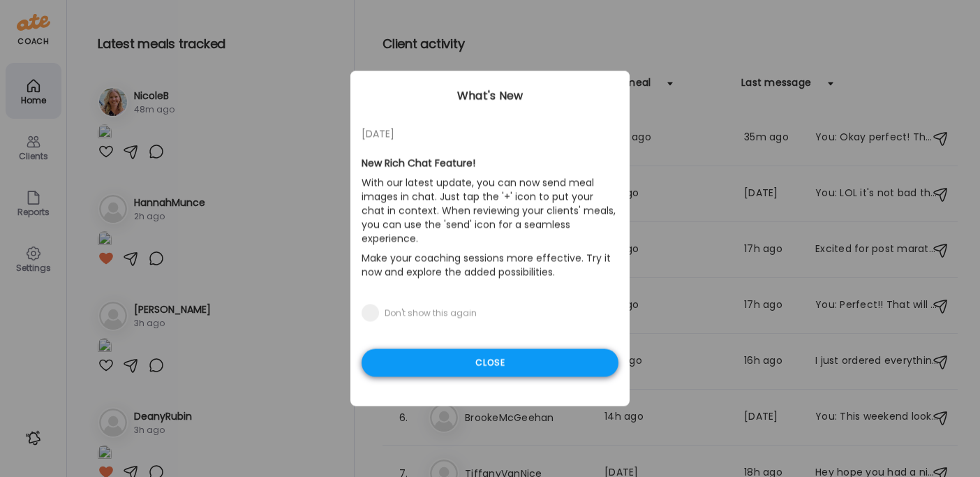 The width and height of the screenshot is (980, 477). I want to click on div: Don't show this again, so click(431, 314).